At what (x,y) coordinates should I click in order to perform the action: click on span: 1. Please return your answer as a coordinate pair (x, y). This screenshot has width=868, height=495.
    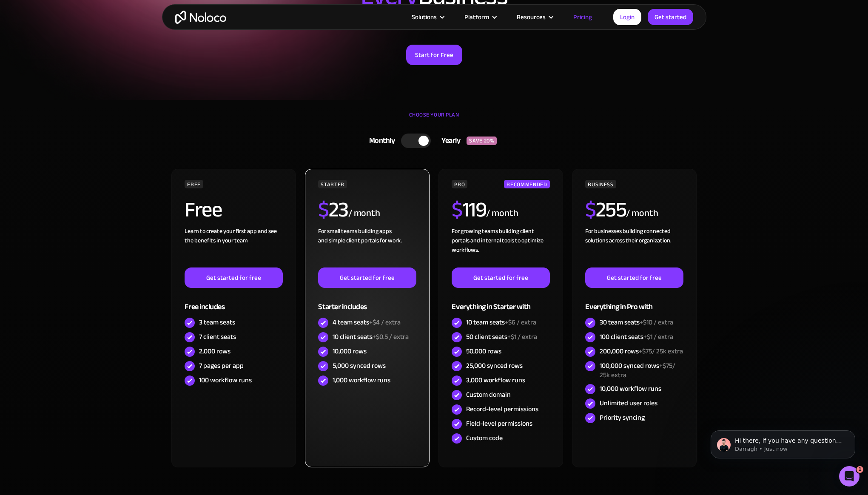
    Looking at the image, I should click on (860, 469).